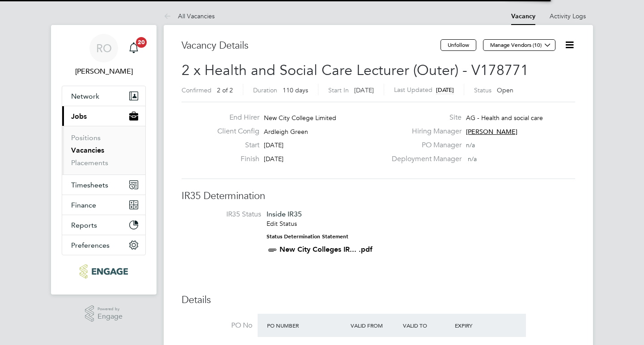 The width and height of the screenshot is (644, 345). I want to click on span: Open, so click(505, 90).